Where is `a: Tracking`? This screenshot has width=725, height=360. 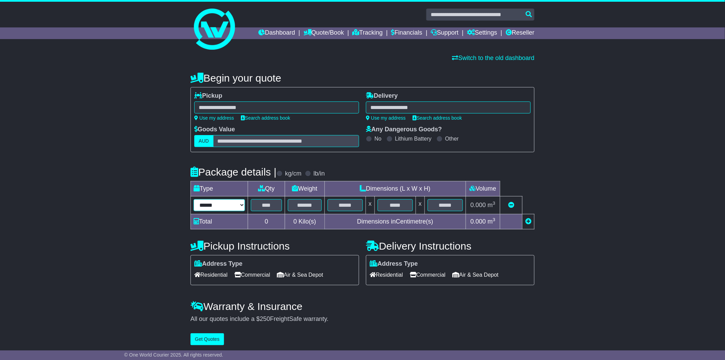 a: Tracking is located at coordinates (368, 33).